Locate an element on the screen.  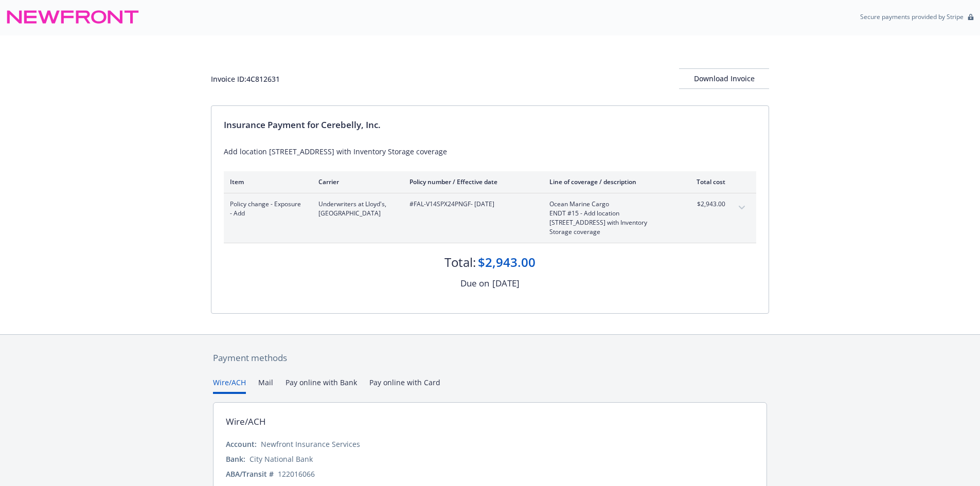
span: Policy change - Exposure - Add is located at coordinates (266, 209).